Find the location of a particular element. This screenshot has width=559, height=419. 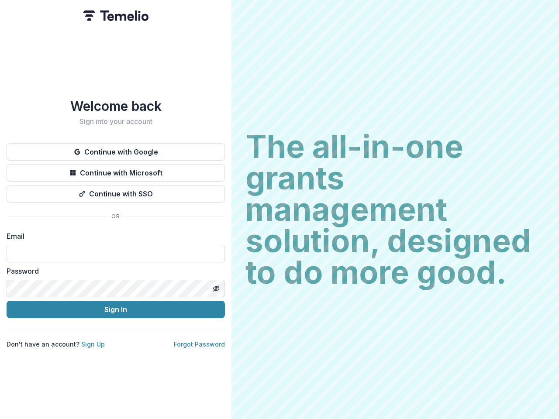

h1: Welcome back is located at coordinates (116, 106).